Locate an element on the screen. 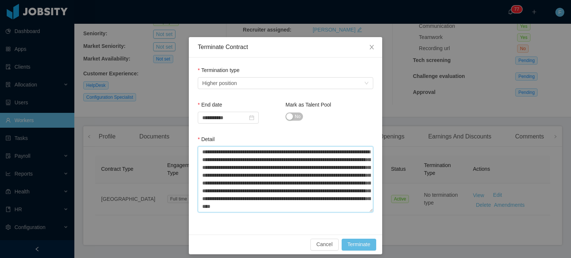 The width and height of the screenshot is (571, 258). label: Termination type is located at coordinates (219, 70).